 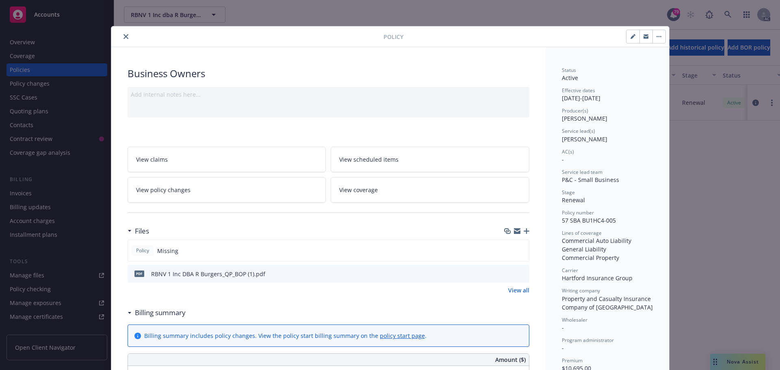 What do you see at coordinates (519, 290) in the screenshot?
I see `a: View all` at bounding box center [519, 290].